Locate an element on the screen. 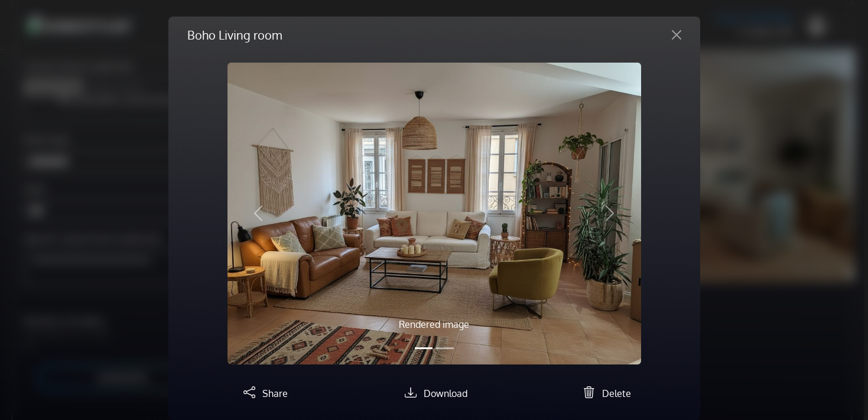  button: Delete is located at coordinates (604, 392).